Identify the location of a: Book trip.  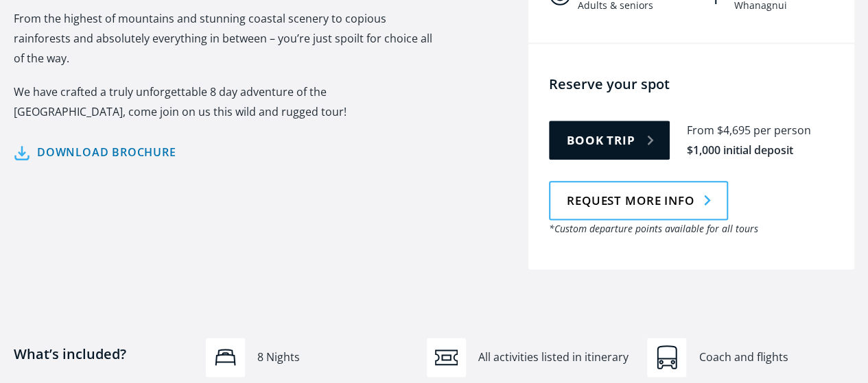
(610, 140).